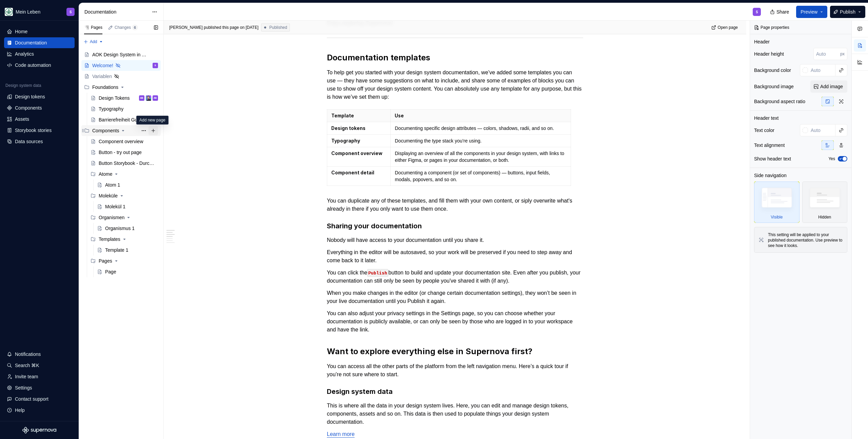 The width and height of the screenshot is (868, 439). Describe the element at coordinates (128, 185) in the screenshot. I see `a: Atom 1` at that location.